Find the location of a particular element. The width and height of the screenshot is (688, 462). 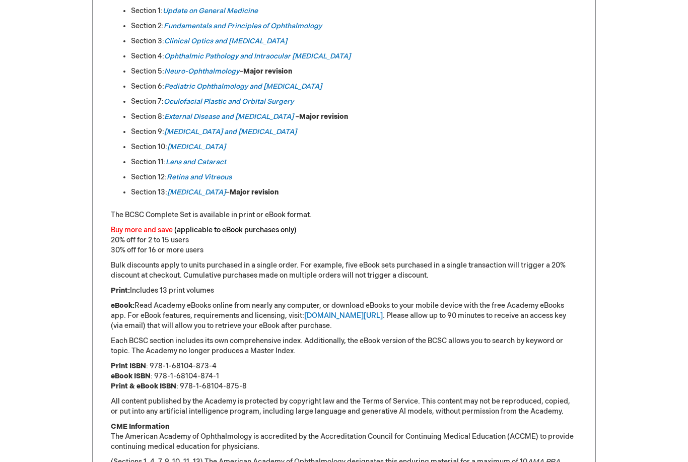

li: Section 2: is located at coordinates (354, 26).